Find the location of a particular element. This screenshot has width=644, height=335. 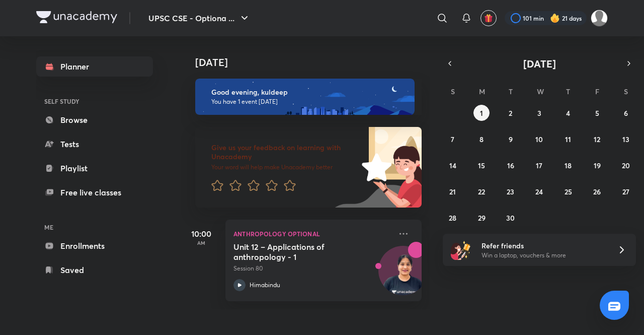

img: avatar is located at coordinates (489, 18).